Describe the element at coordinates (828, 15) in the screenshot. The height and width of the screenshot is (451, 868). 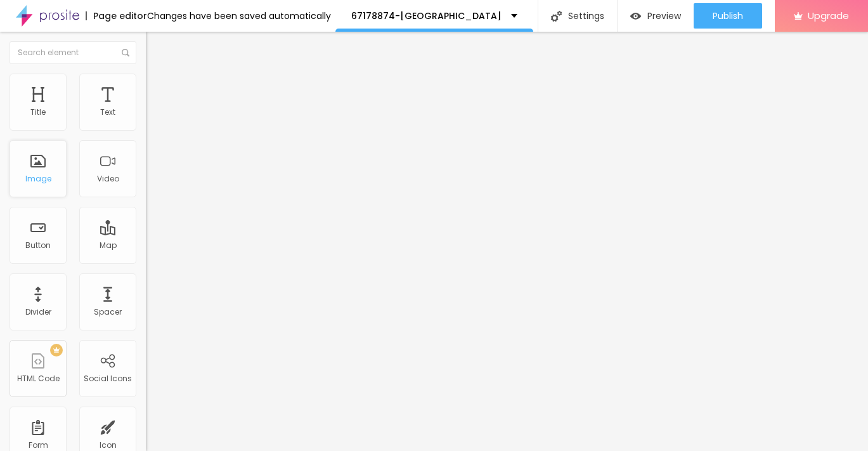
I see `span: Upgrade` at that location.